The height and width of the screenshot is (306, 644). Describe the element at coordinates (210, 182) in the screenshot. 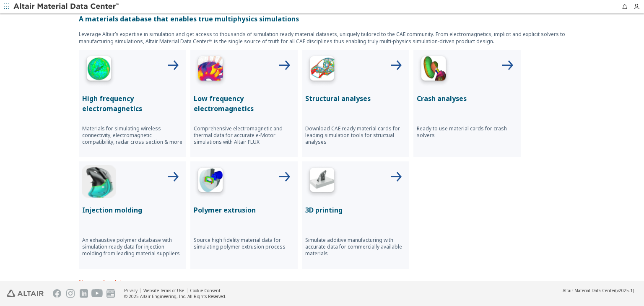

I see `img: Polymer Extrusion Icon` at that location.